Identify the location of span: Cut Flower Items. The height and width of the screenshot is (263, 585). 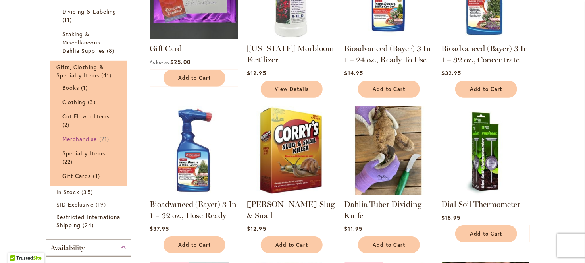
(86, 116).